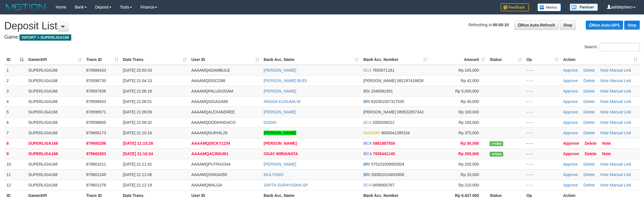 The image size is (644, 200). Describe the element at coordinates (15, 153) in the screenshot. I see `td: 9` at that location.